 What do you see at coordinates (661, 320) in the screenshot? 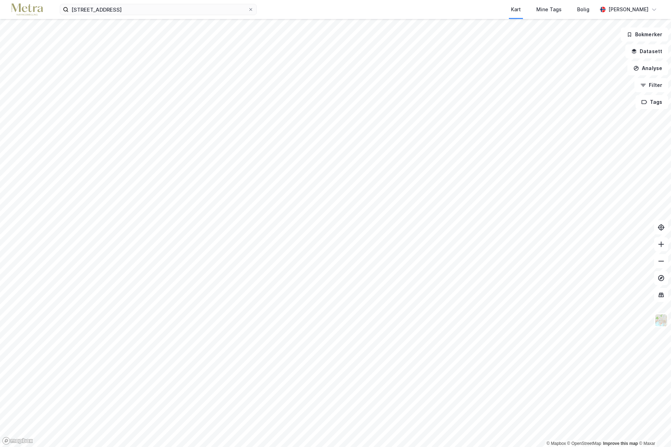
I see `img: Z` at bounding box center [661, 320].